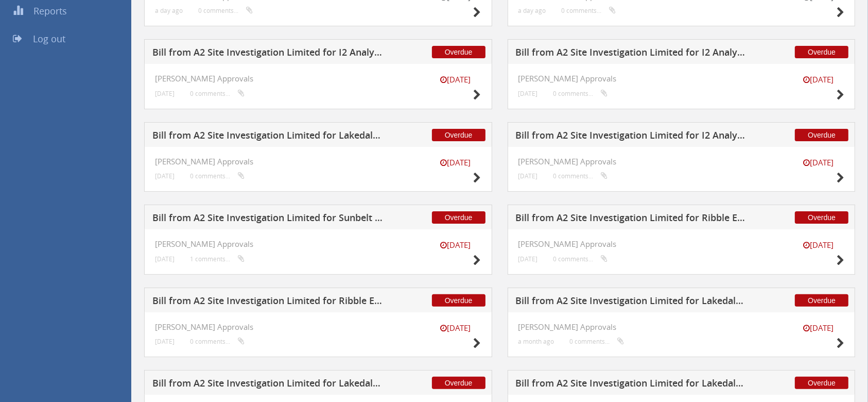 The height and width of the screenshot is (402, 868). I want to click on small: 1 comments..., so click(217, 258).